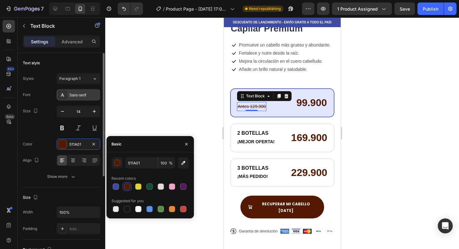 The height and width of the screenshot is (249, 459). I want to click on button: Publish, so click(430, 9).